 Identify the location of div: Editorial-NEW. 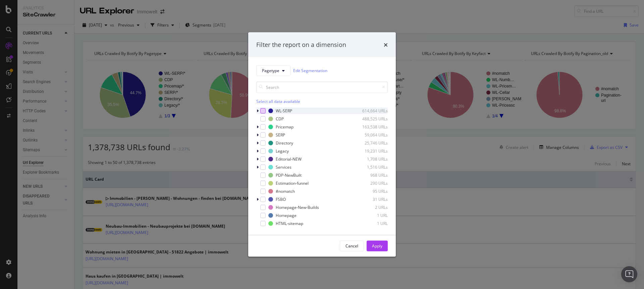
(289, 159).